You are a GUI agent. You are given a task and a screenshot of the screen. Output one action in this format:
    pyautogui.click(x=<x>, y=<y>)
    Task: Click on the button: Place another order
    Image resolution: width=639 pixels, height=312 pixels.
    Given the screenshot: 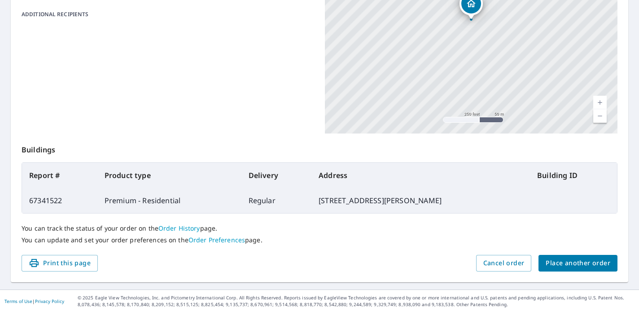 What is the action you would take?
    pyautogui.click(x=578, y=263)
    